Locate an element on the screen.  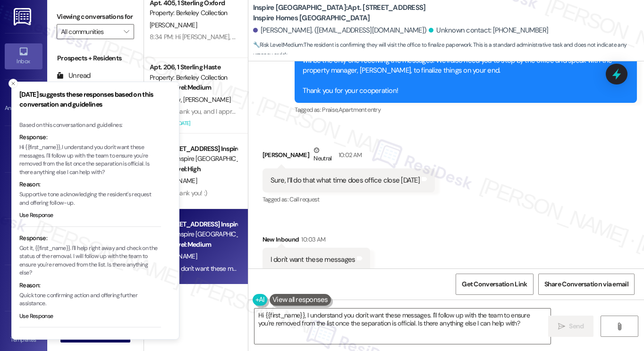
span: Call request is located at coordinates (304, 199).